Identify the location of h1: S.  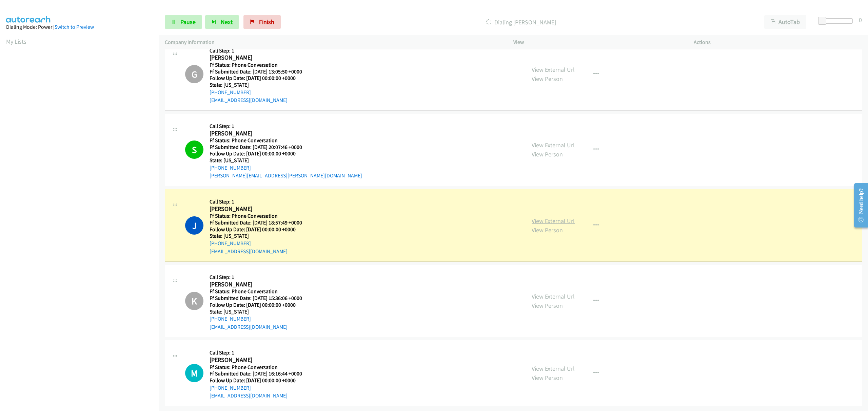
(194, 150).